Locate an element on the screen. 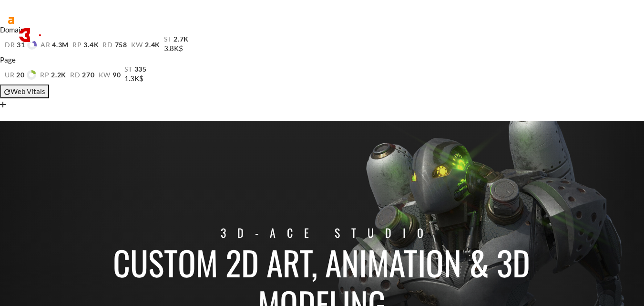 The height and width of the screenshot is (306, 644). a: 2D Art is located at coordinates (151, 35).